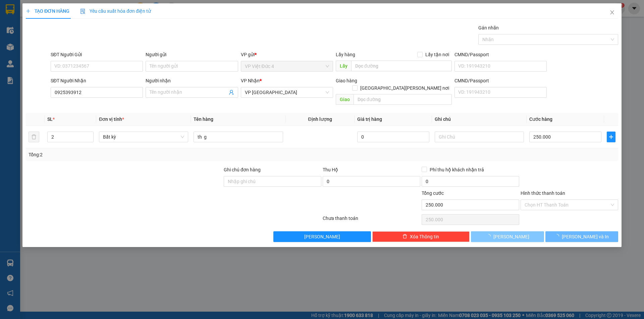 Image resolution: width=644 pixels, height=319 pixels. I want to click on span: VP Sài Gòn, so click(287, 92).